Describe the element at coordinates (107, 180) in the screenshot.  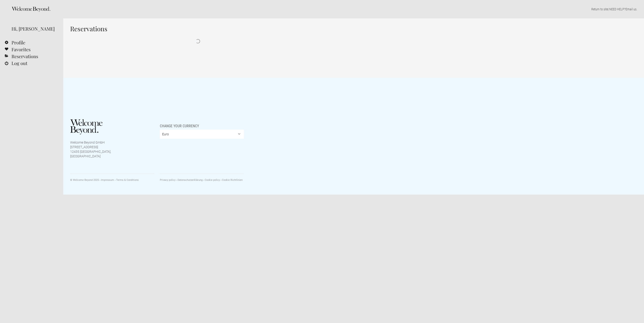
I see `a: Impressum` at that location.